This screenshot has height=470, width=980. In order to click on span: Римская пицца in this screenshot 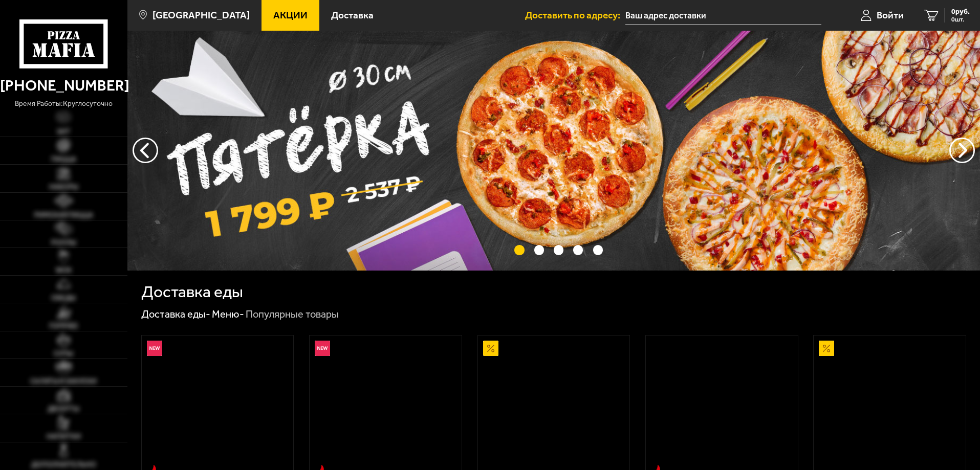, I will do `click(63, 215)`.